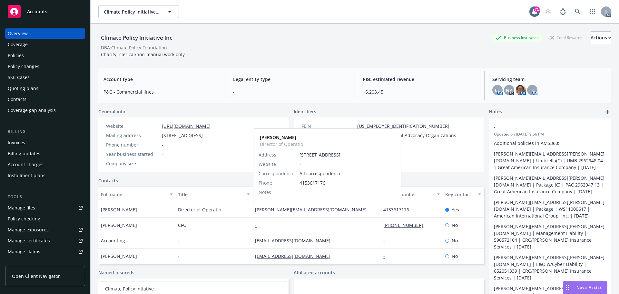 The width and height of the screenshot is (619, 294). Describe the element at coordinates (45, 165) in the screenshot. I see `a: Account charges` at that location.